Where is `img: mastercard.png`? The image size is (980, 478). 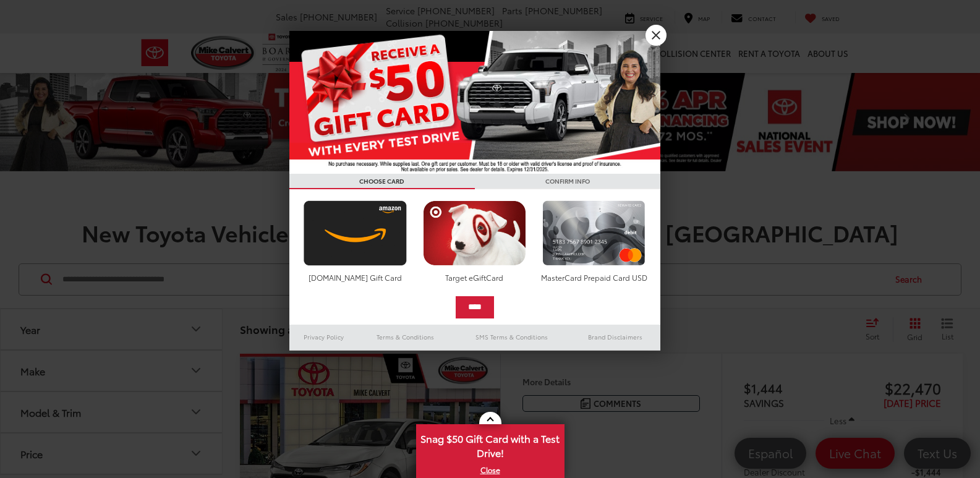
img: mastercard.png is located at coordinates (594, 233).